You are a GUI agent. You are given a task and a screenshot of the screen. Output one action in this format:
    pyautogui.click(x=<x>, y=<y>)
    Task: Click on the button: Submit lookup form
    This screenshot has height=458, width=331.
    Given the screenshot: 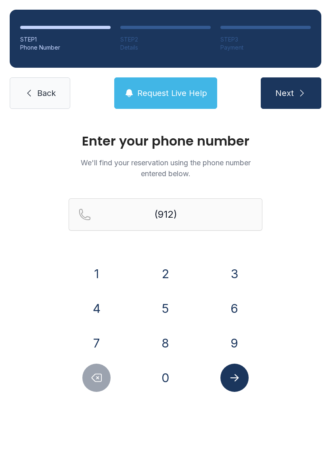 What is the action you would take?
    pyautogui.click(x=234, y=378)
    